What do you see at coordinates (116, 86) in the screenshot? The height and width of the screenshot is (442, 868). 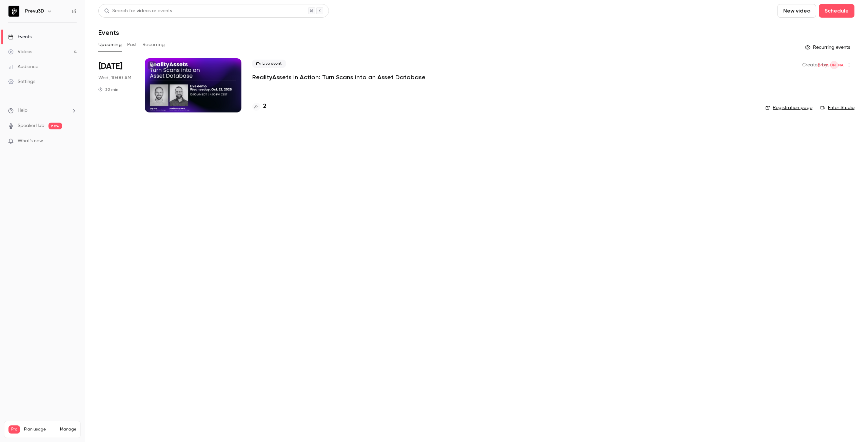 I see `div: Oct 22 Wed, 10:00 AM (America/Toronto)` at bounding box center [116, 86].